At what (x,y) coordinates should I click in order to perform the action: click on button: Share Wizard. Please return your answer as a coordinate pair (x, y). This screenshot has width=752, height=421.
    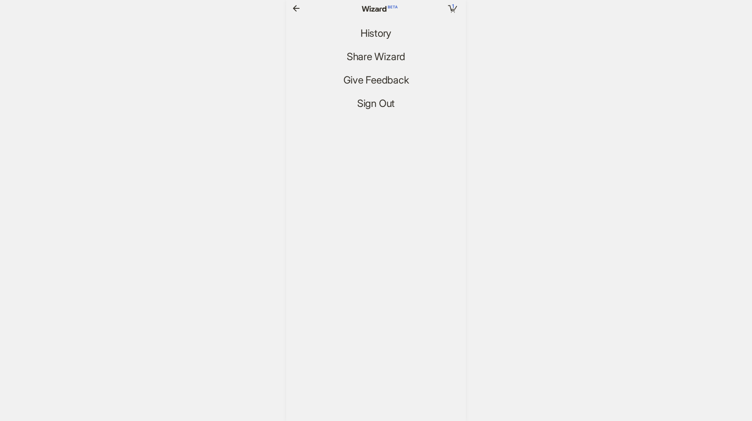
    Looking at the image, I should click on (376, 57).